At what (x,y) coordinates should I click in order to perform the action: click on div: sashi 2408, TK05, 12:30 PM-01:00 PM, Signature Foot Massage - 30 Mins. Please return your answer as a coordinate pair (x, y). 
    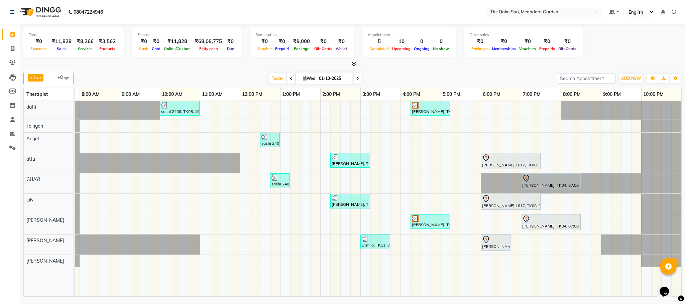
    Looking at the image, I should click on (270, 140).